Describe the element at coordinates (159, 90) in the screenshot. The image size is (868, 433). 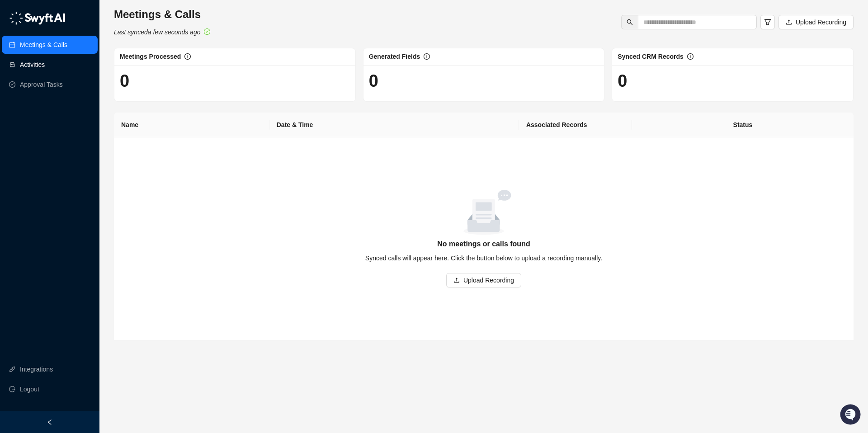
I see `button: Start new chat` at that location.